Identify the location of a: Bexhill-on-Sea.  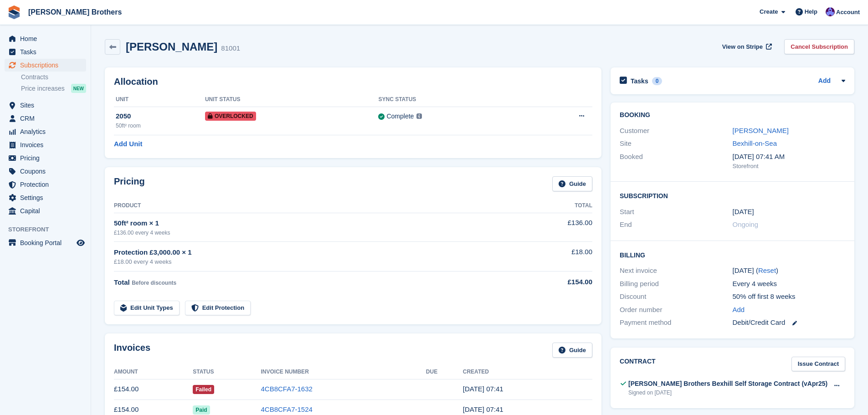
(754, 143).